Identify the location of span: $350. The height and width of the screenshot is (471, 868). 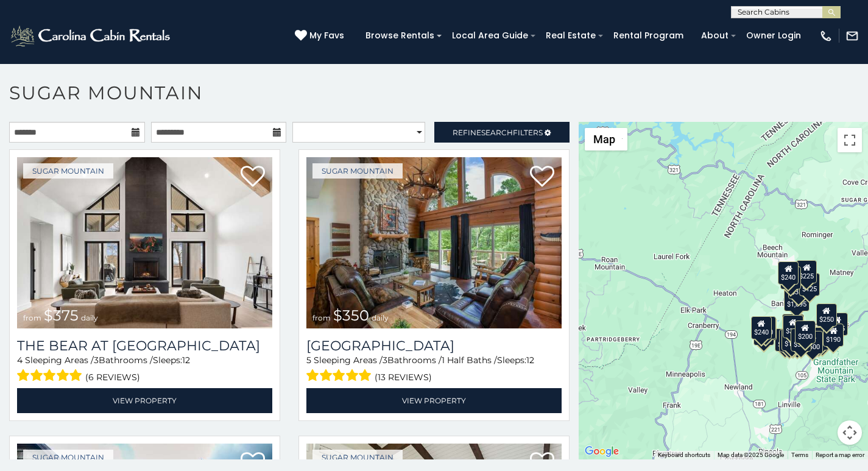
(351, 315).